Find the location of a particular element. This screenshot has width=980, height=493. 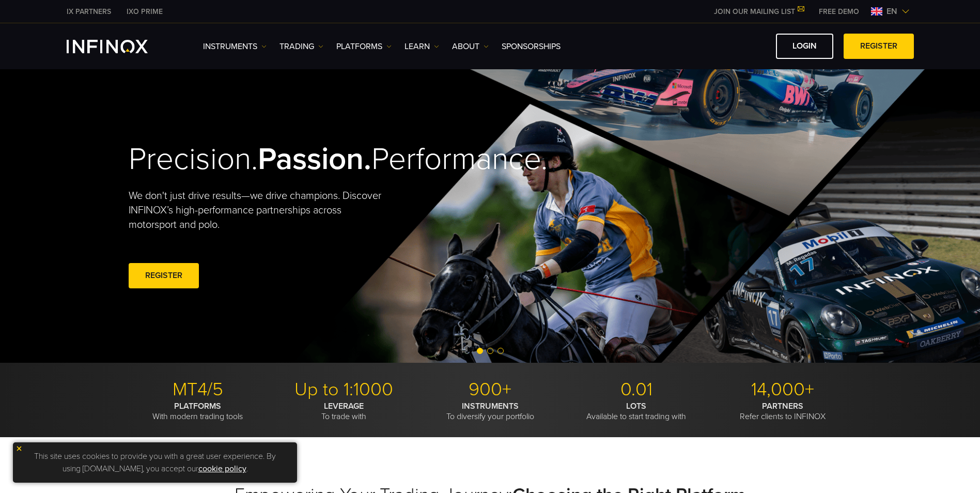

p: Refer clients to INFINOX is located at coordinates (783, 411).